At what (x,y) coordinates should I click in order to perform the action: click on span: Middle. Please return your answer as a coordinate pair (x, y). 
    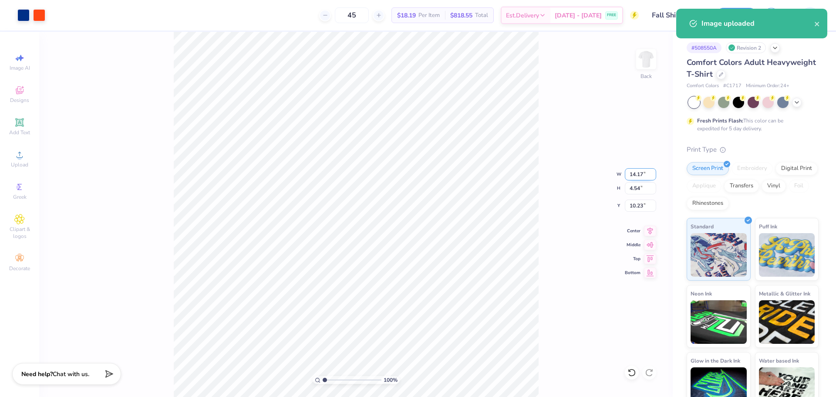
    Looking at the image, I should click on (633, 245).